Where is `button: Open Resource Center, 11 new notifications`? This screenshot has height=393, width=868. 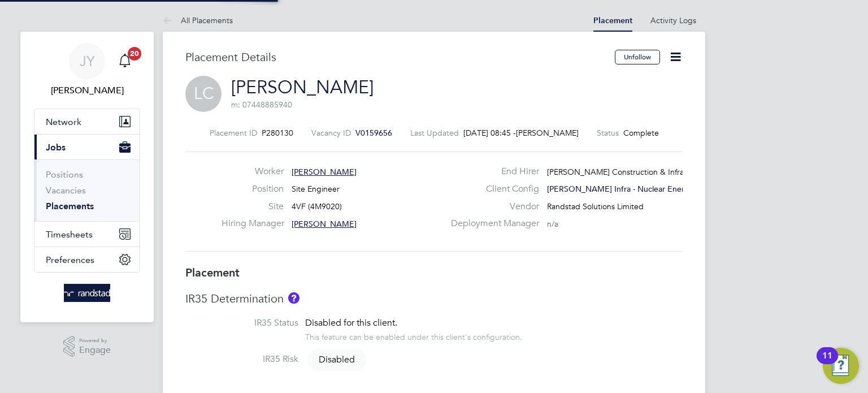 button: Open Resource Center, 11 new notifications is located at coordinates (841, 366).